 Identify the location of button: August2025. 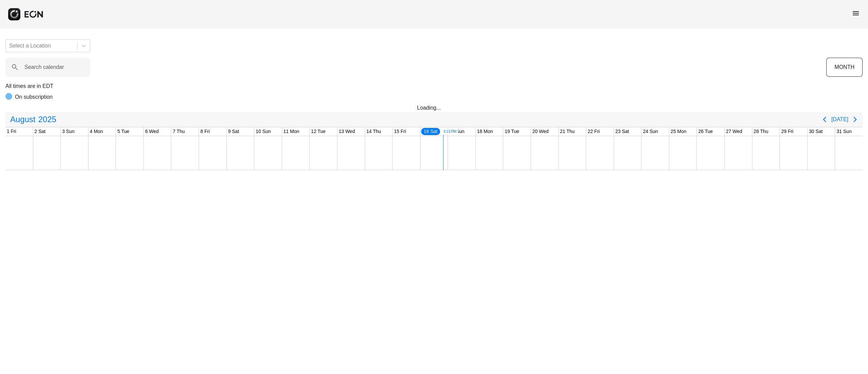
(33, 119).